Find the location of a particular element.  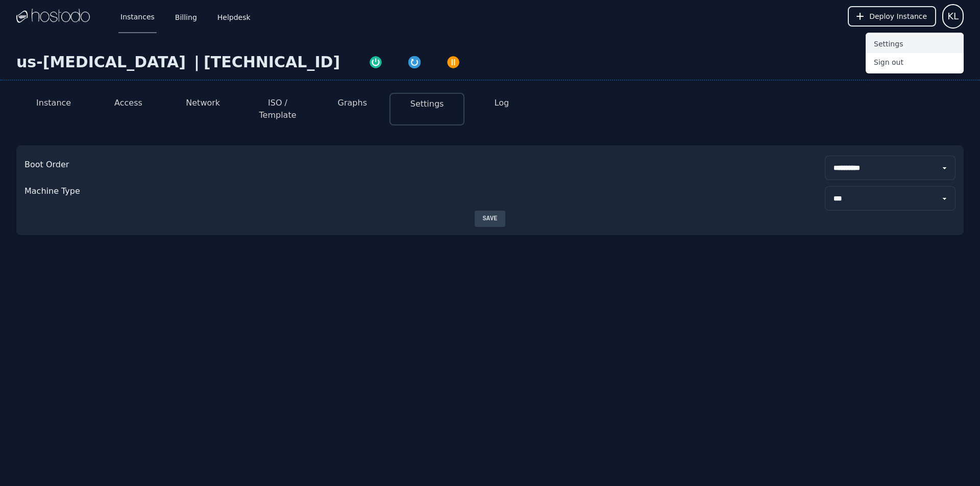

button: Access is located at coordinates (128, 103).